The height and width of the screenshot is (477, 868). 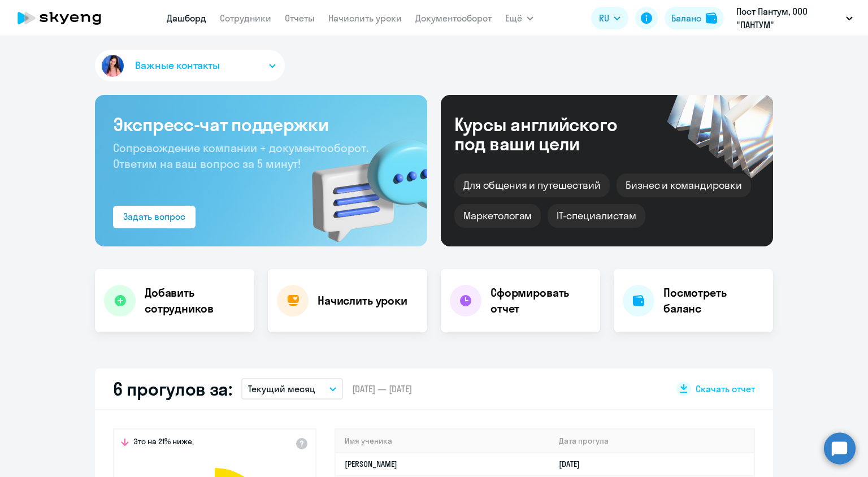 What do you see at coordinates (652, 441) in the screenshot?
I see `th: Дата прогула` at bounding box center [652, 441].